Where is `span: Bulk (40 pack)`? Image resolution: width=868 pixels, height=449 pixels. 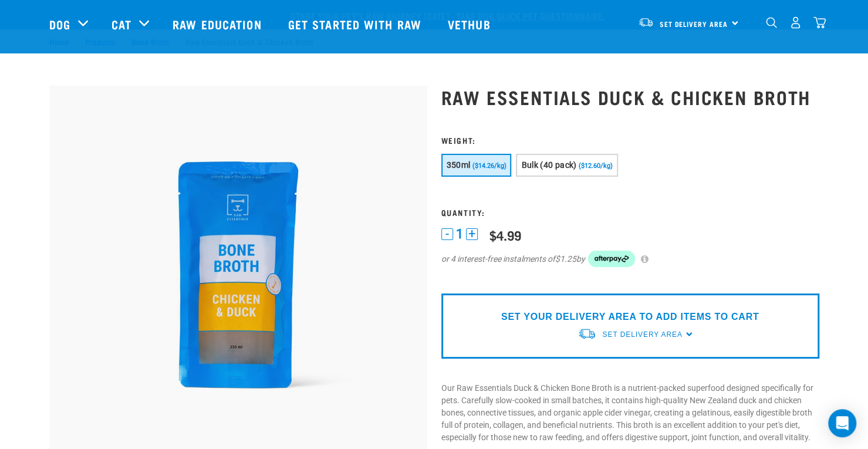
span: Bulk (40 pack) is located at coordinates (548, 165).